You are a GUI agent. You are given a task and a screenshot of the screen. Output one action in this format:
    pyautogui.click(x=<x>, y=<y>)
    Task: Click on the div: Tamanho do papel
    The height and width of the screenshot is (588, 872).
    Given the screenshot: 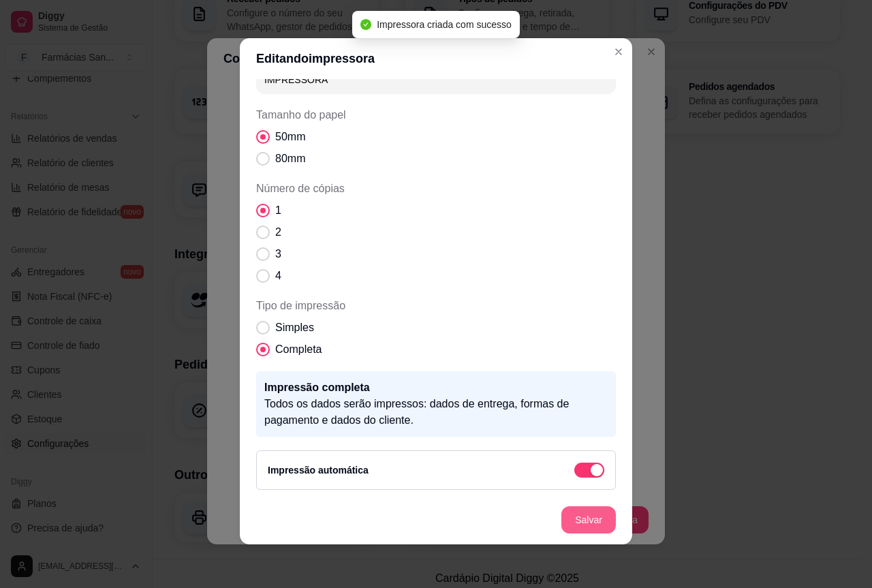 What is the action you would take?
    pyautogui.click(x=436, y=137)
    